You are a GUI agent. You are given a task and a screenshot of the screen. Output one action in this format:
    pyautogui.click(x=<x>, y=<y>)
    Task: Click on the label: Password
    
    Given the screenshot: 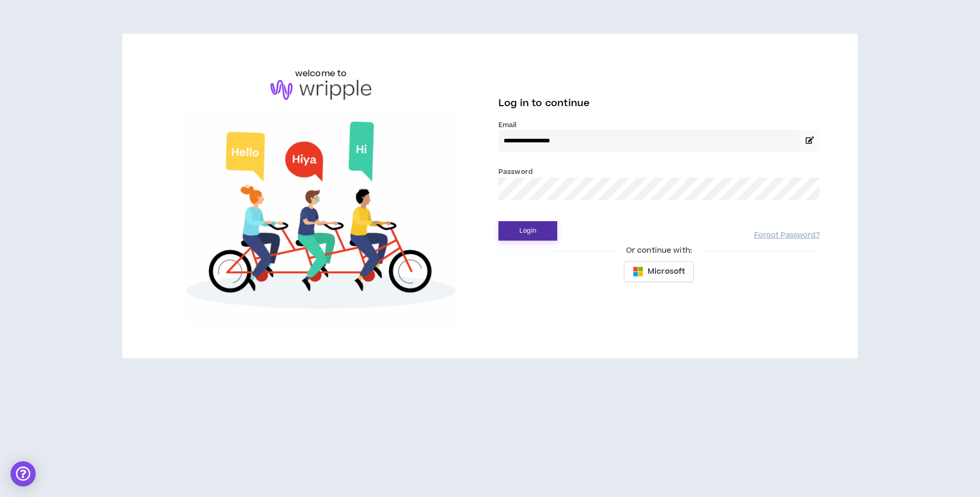 What is the action you would take?
    pyautogui.click(x=515, y=172)
    